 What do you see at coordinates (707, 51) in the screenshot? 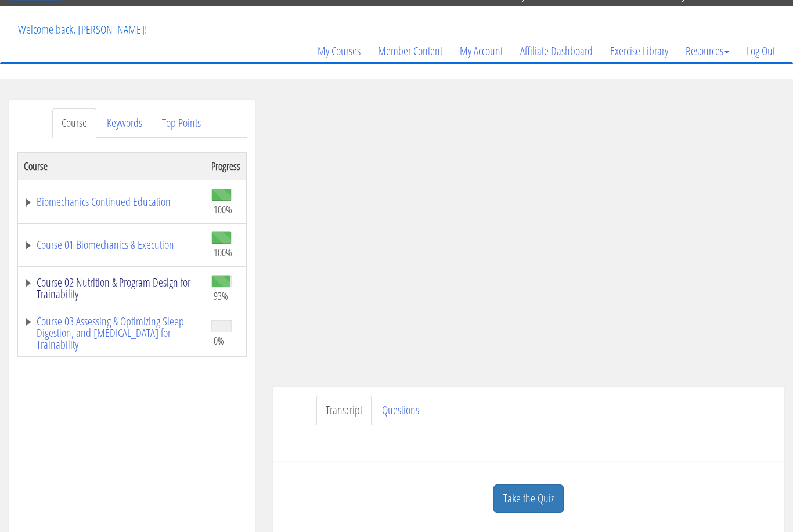
I see `a: Resources` at bounding box center [707, 51].